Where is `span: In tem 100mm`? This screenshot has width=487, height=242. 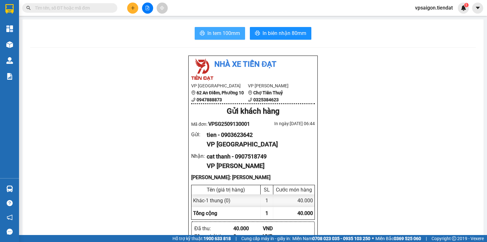 span: In tem 100mm is located at coordinates (224, 33).